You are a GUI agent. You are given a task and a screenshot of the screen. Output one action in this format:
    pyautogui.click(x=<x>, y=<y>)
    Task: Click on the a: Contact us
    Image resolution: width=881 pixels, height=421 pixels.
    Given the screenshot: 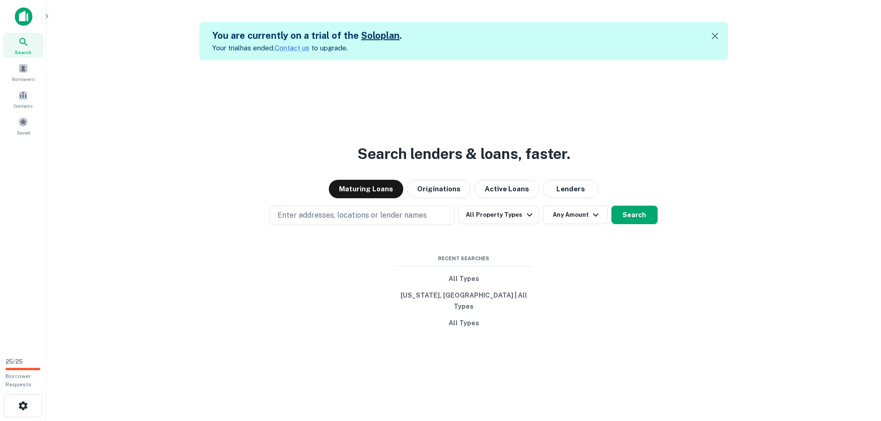 What is the action you would take?
    pyautogui.click(x=292, y=48)
    